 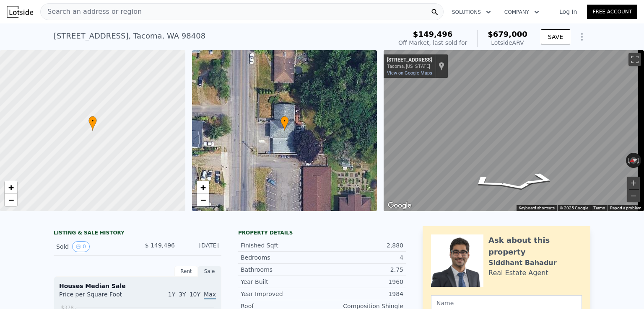 I want to click on a: Terms, so click(x=599, y=208).